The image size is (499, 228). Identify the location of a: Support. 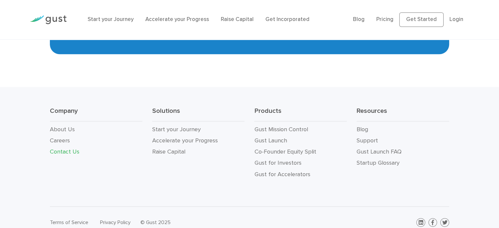
(367, 141).